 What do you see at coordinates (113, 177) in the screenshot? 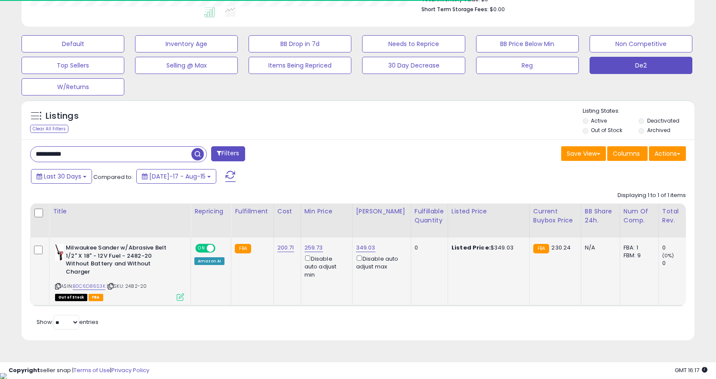
I see `span: Compared to:` at bounding box center [113, 177].